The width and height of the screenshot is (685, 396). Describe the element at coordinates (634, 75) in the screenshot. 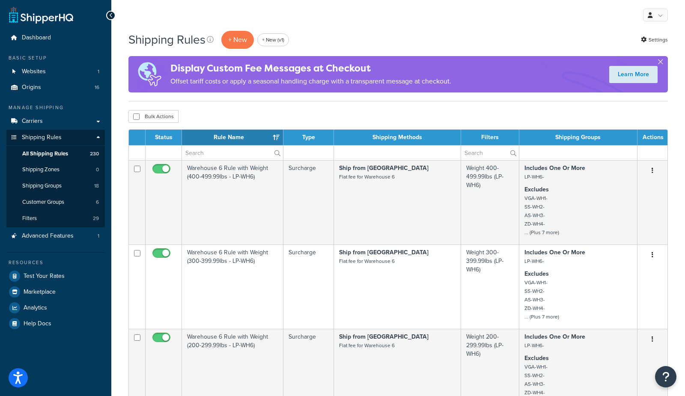

I see `a: Learn More` at that location.